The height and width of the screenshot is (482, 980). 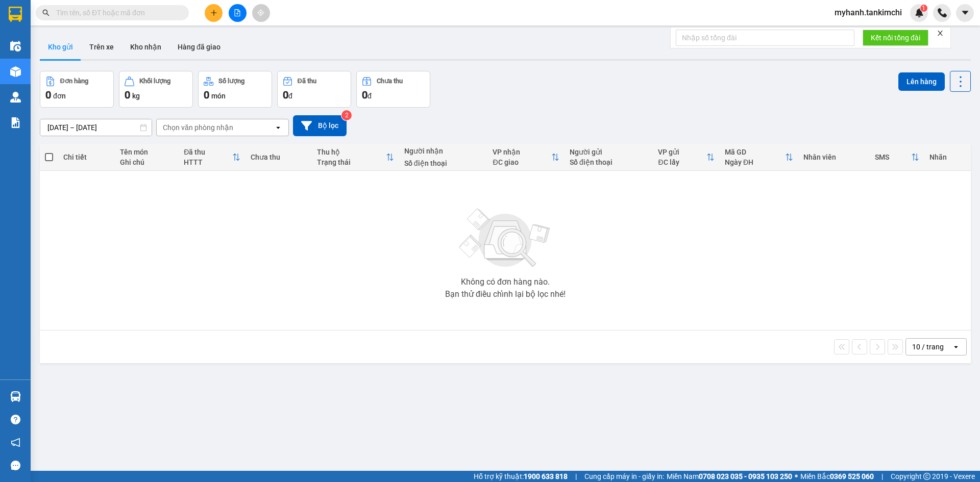 I want to click on span: message, so click(x=15, y=465).